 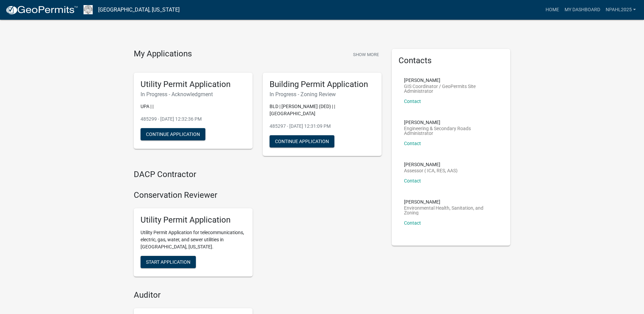 I want to click on h5: Contacts, so click(x=451, y=61).